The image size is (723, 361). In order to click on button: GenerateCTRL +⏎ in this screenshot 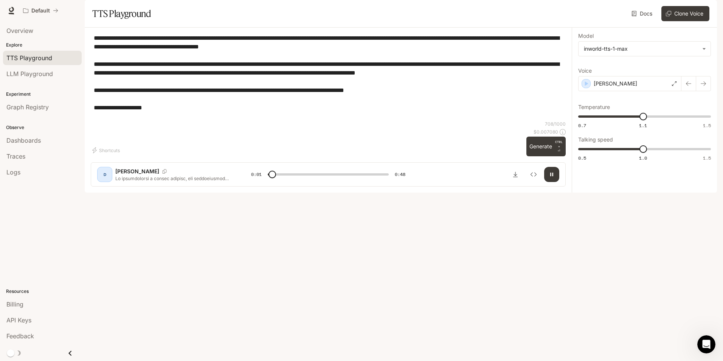, I will do `click(546, 146)`.